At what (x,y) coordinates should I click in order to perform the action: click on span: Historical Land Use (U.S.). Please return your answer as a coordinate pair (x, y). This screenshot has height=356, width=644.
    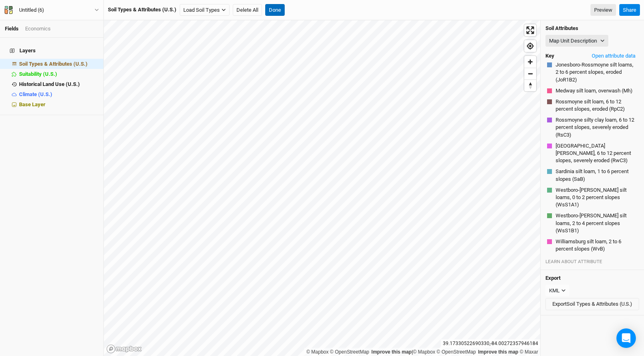
    Looking at the image, I should click on (50, 84).